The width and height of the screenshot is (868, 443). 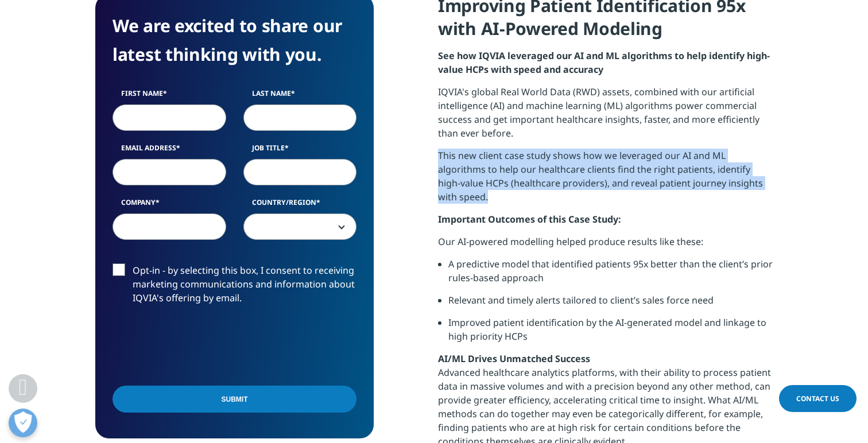 I want to click on li: Relevant and timely alerts tailored to client’s sales force need, so click(x=610, y=304).